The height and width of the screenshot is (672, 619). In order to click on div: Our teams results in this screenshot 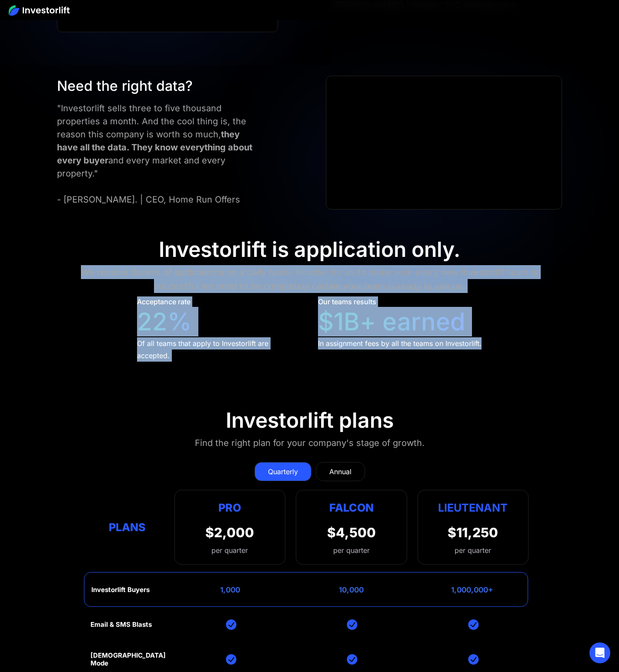, I will do `click(347, 301)`.